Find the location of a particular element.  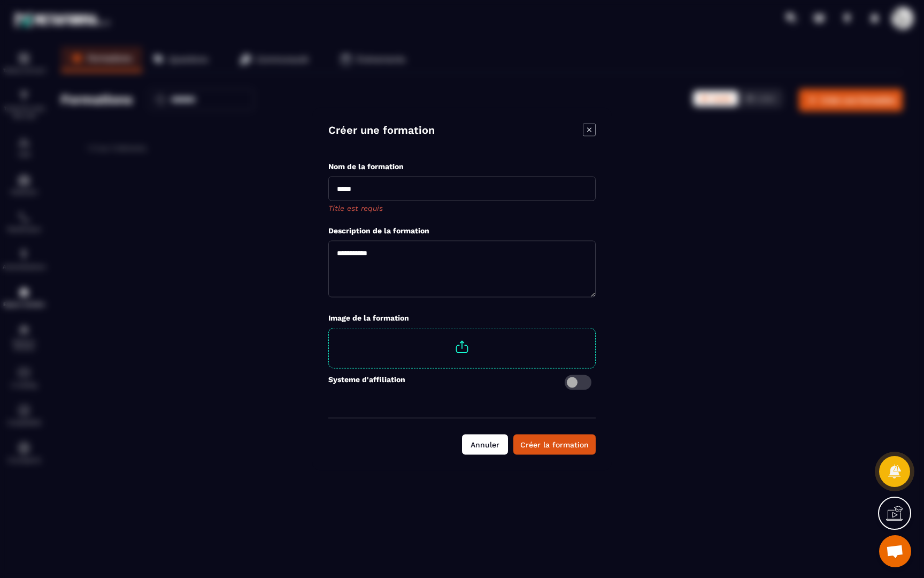

div: Créer la formation is located at coordinates (555, 444).